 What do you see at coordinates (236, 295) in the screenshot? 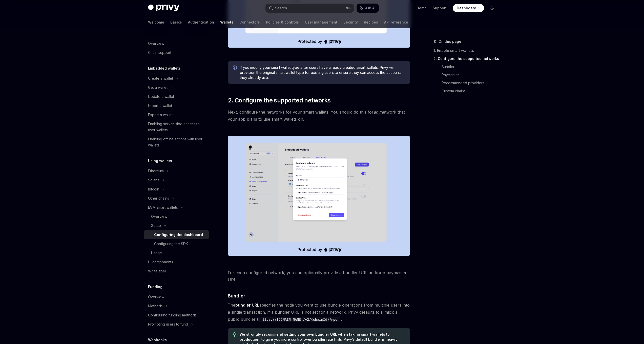
I see `span: Bundler` at bounding box center [236, 295].